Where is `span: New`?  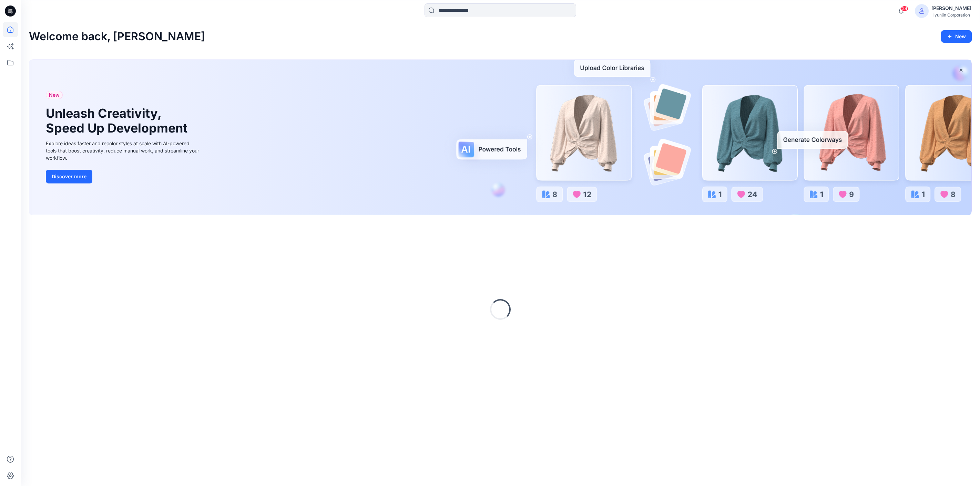 span: New is located at coordinates (54, 95).